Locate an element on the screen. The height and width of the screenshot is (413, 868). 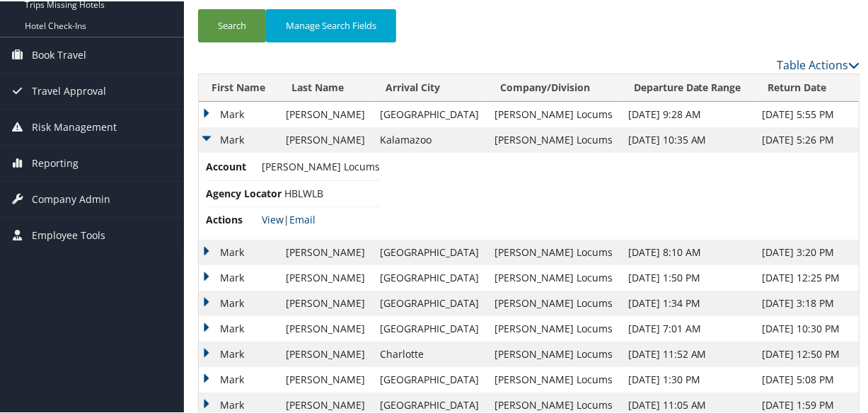
span: Reporting is located at coordinates (55, 162).